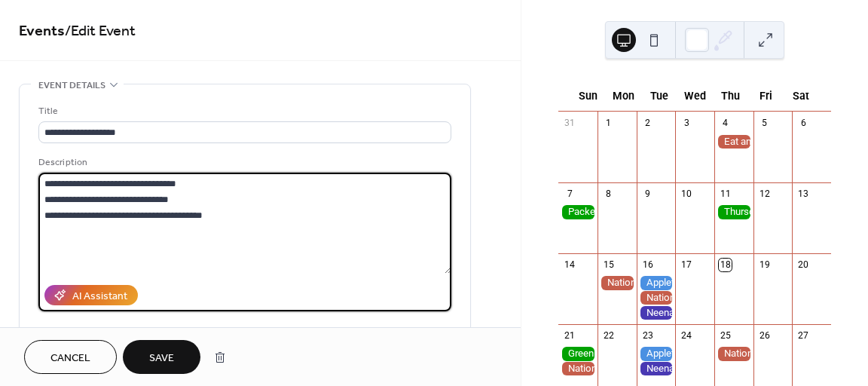  What do you see at coordinates (724, 264) in the screenshot?
I see `div: 18` at bounding box center [724, 264].